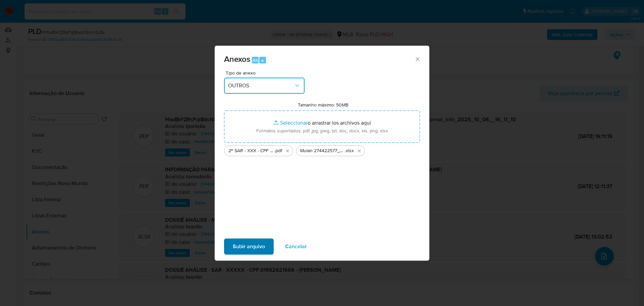 The height and width of the screenshot is (306, 644). I want to click on button: Subir arquivo, so click(249, 247).